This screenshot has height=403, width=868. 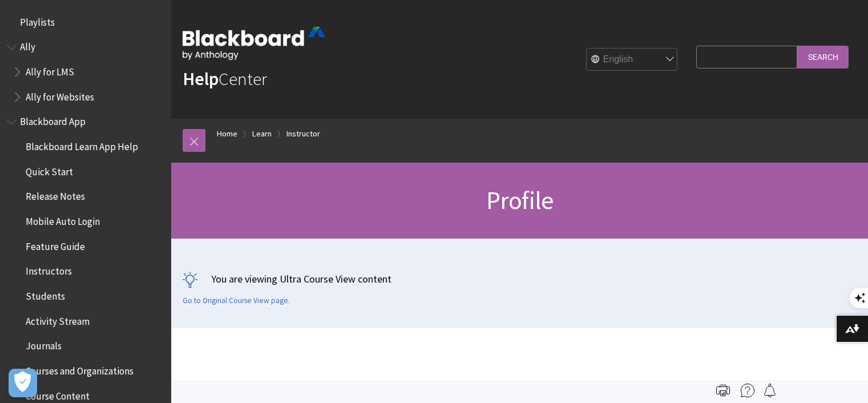 I want to click on span: Instructors, so click(x=48, y=269).